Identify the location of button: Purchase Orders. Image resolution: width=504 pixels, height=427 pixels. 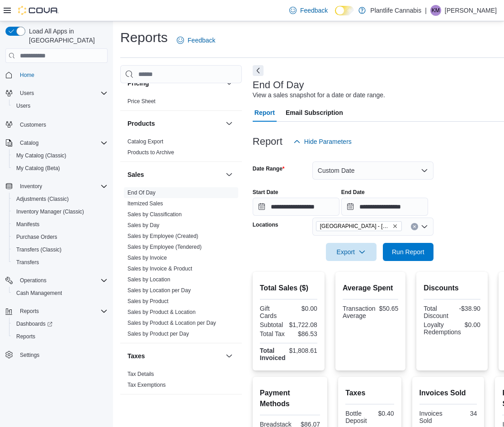
(60, 237).